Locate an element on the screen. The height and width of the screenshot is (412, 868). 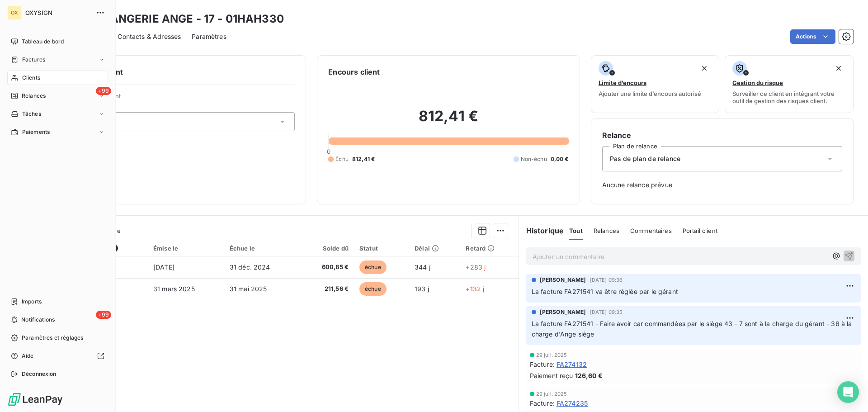
span: FA274132 is located at coordinates (571, 364).